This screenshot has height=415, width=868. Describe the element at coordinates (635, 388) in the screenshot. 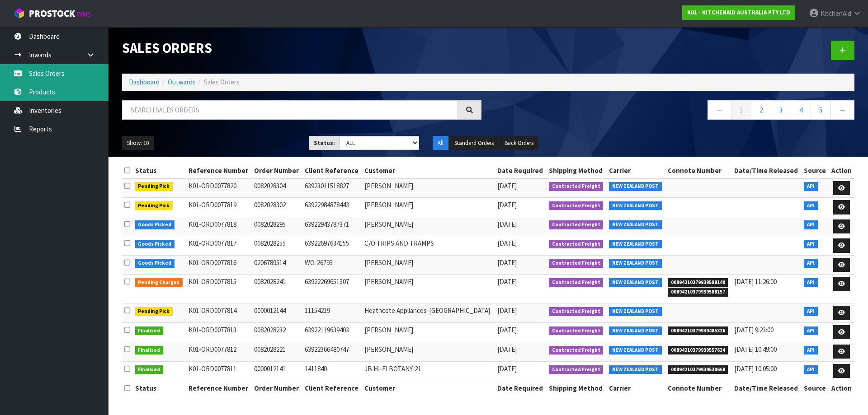

I see `th: Carrier` at that location.